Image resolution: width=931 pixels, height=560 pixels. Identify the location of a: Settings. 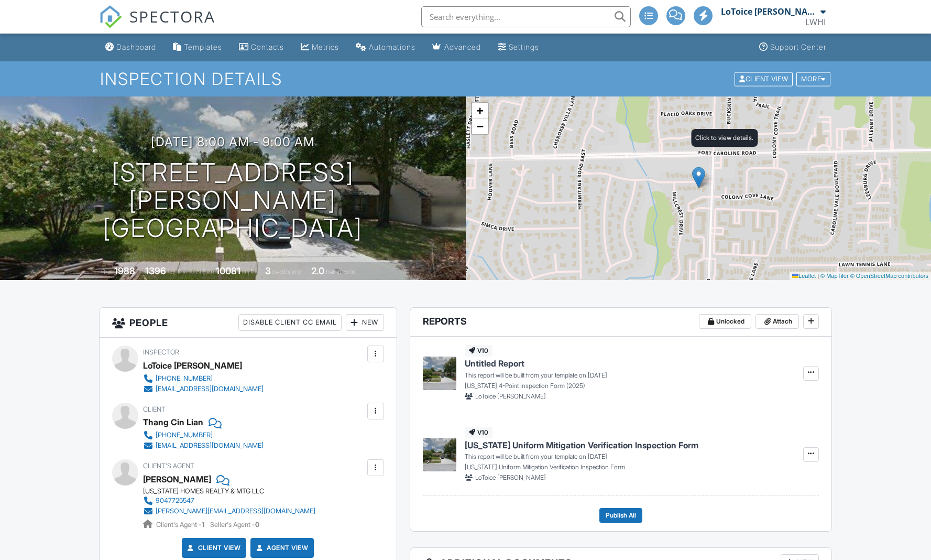
(518, 47).